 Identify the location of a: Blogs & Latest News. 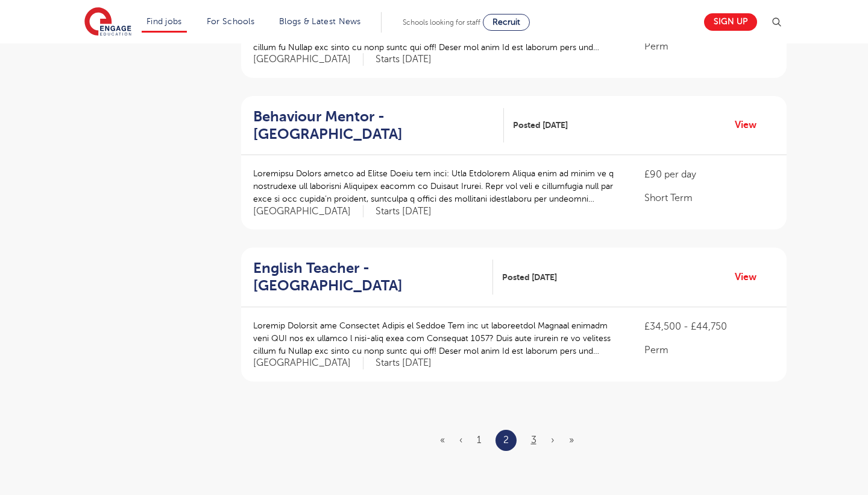
(320, 21).